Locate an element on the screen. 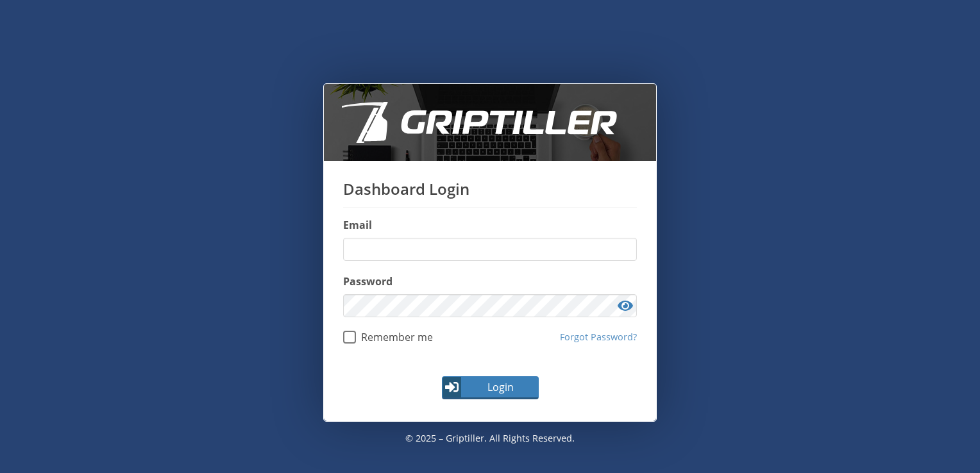  h1: Dashboard Login is located at coordinates (490, 193).